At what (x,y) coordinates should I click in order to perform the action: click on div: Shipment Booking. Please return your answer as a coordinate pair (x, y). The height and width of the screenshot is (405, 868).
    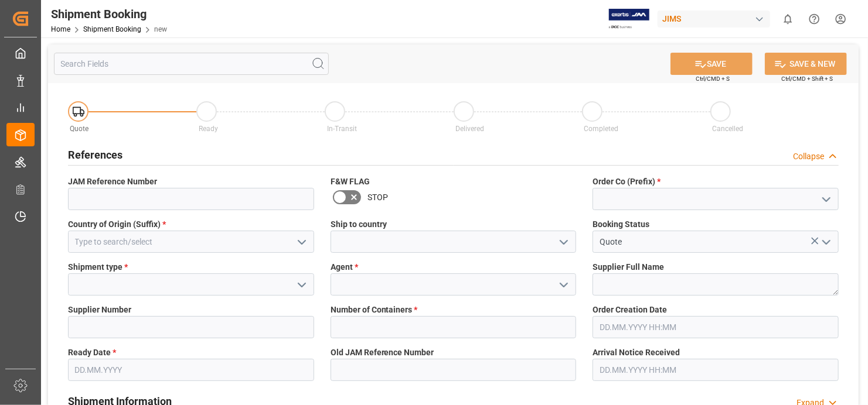
    Looking at the image, I should click on (109, 14).